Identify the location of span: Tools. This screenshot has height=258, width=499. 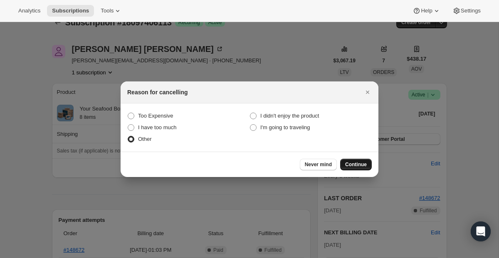
(107, 11).